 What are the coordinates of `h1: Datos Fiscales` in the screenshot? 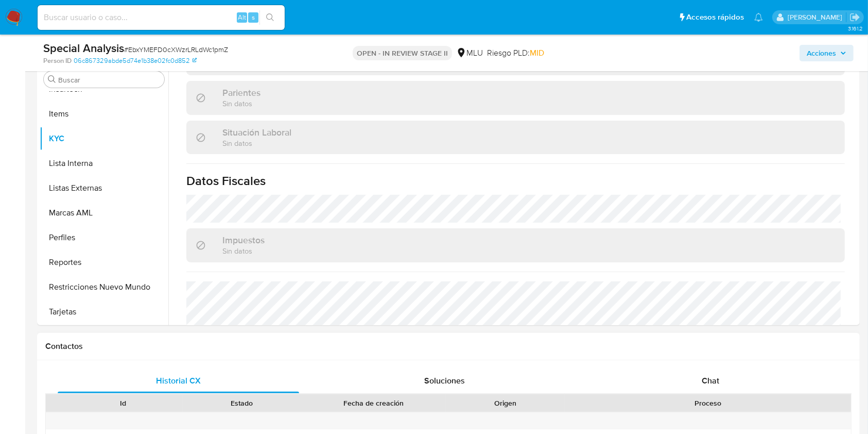 It's located at (516, 181).